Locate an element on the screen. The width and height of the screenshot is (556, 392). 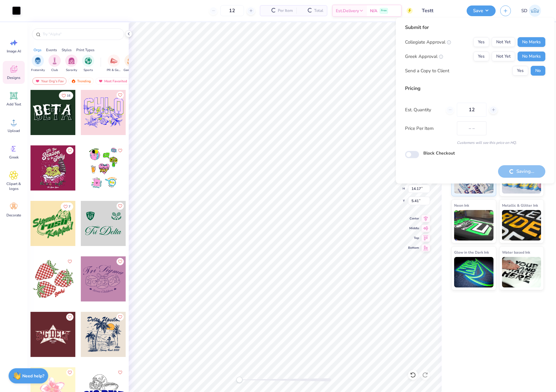
div: Customers will see this price on HQ. is located at coordinates (475, 143).